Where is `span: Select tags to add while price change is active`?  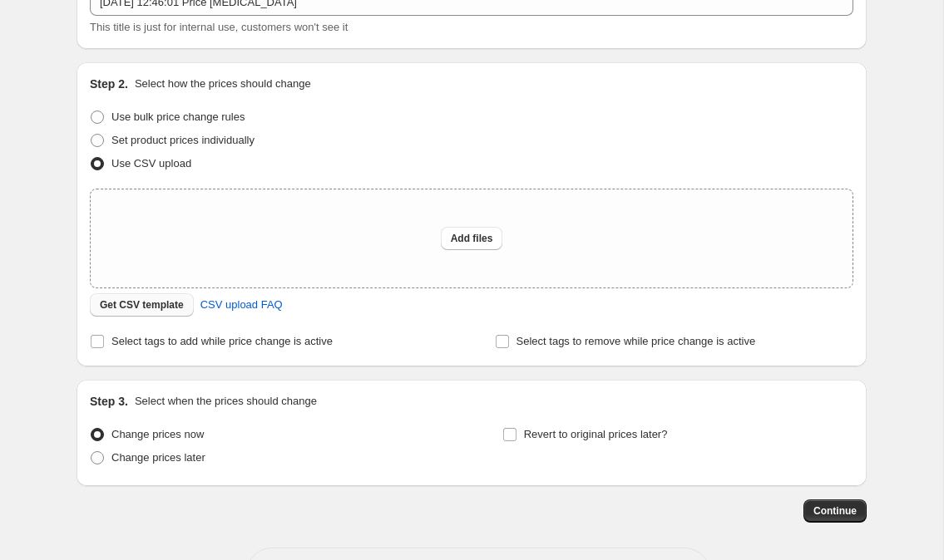
span: Select tags to add while price change is active is located at coordinates (222, 341).